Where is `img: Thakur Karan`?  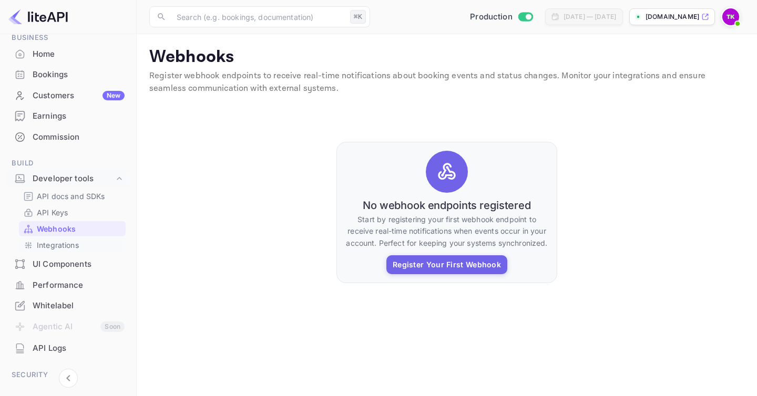 img: Thakur Karan is located at coordinates (731, 17).